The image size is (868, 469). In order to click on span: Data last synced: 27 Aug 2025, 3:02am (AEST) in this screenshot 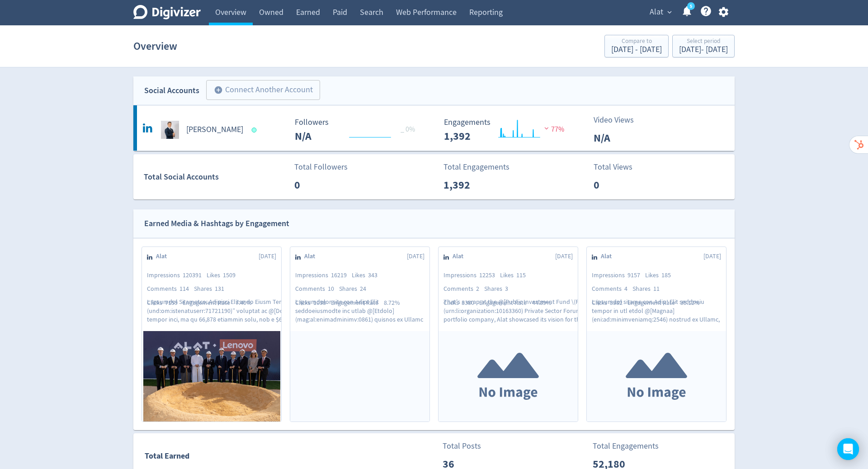, I will do `click(256, 130)`.